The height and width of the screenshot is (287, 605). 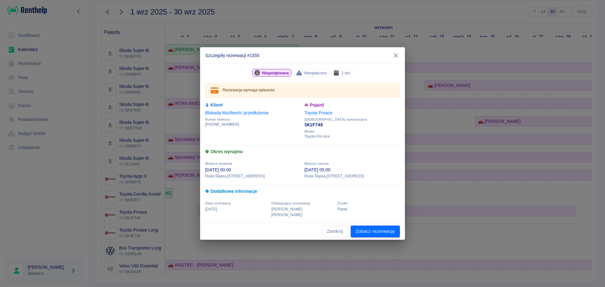 I want to click on div: Rezerwacja wymaga opłacenia, so click(x=249, y=90).